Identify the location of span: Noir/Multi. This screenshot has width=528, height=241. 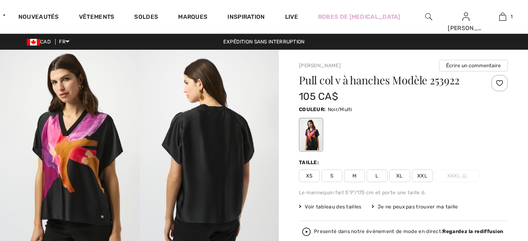
(340, 110).